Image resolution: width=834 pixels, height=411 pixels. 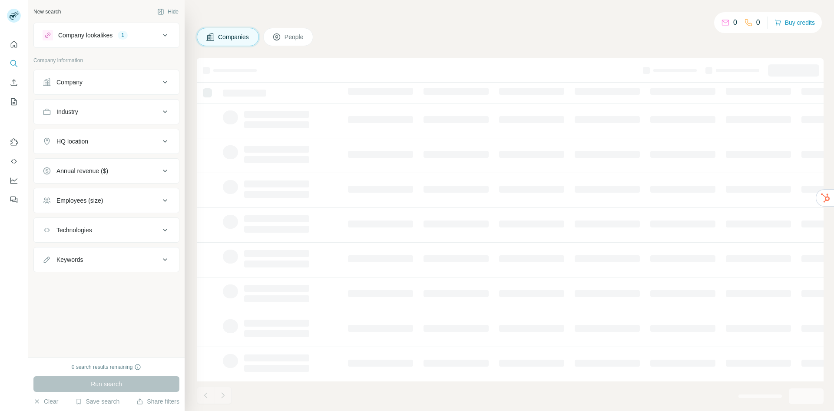 What do you see at coordinates (168, 12) in the screenshot?
I see `button: Hide` at bounding box center [168, 12].